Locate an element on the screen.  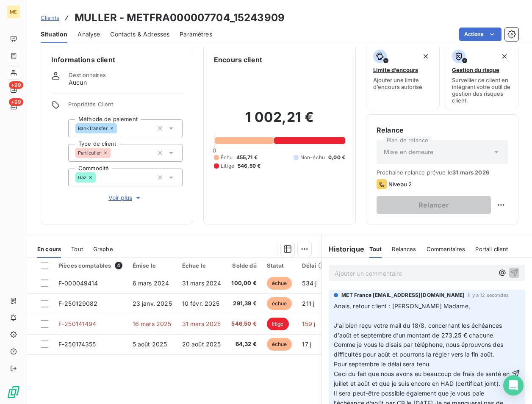
span: Portail client is located at coordinates (491, 249).